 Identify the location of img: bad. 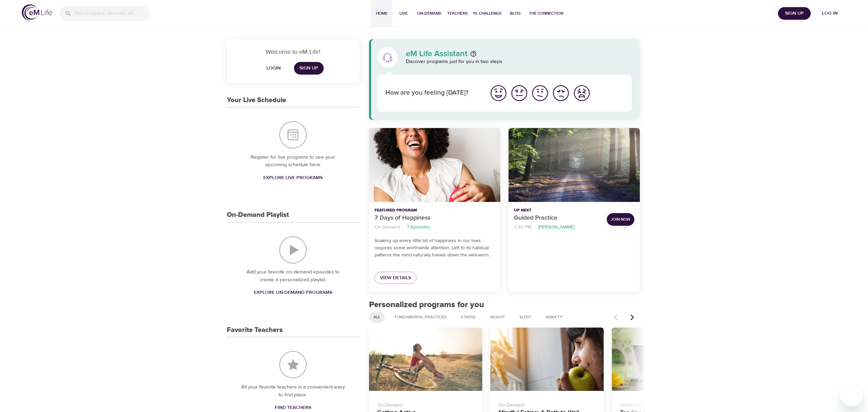
(561, 93).